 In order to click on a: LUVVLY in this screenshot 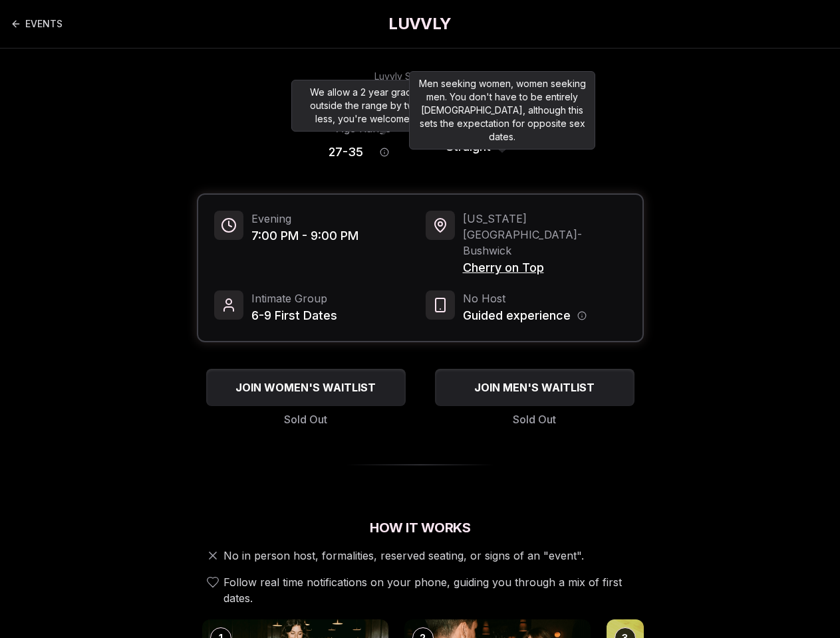, I will do `click(420, 24)`.